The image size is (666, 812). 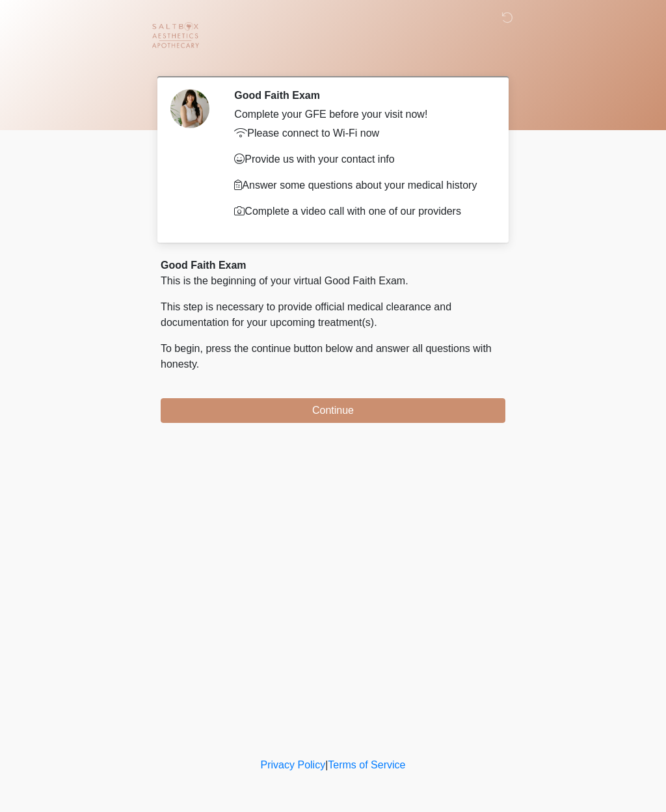 I want to click on a: Terms of Service, so click(x=367, y=765).